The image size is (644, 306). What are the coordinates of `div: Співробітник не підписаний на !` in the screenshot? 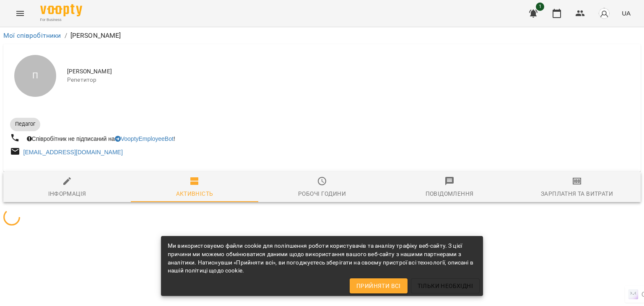 It's located at (101, 139).